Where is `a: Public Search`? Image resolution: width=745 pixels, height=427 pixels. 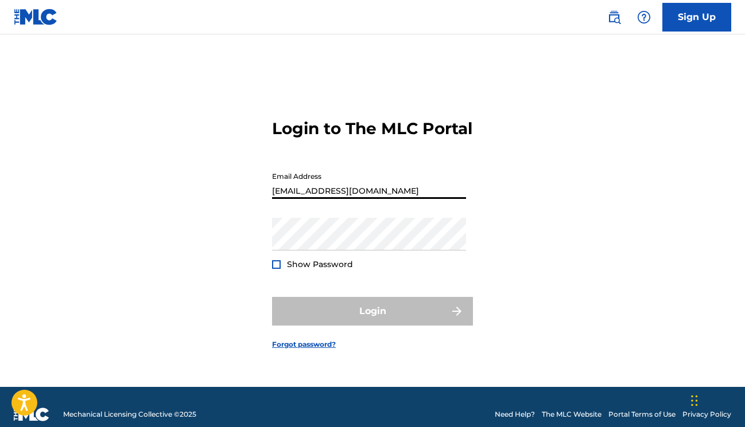 a: Public Search is located at coordinates (614, 17).